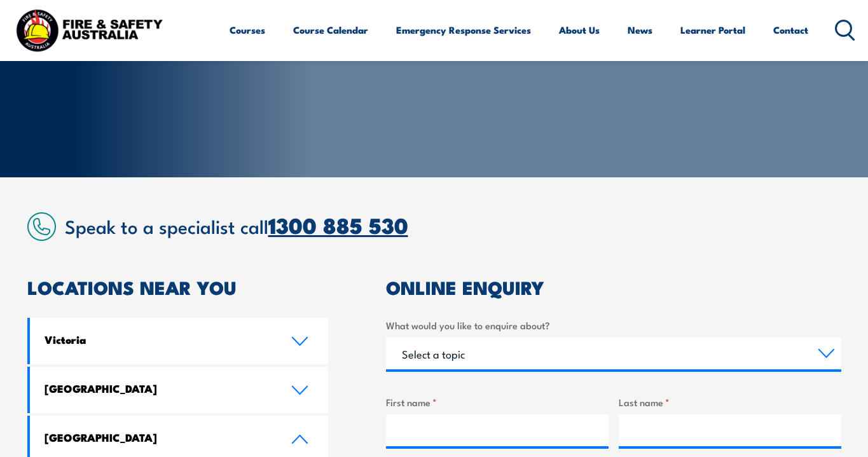 The width and height of the screenshot is (868, 457). Describe the element at coordinates (713, 29) in the screenshot. I see `a: Learner Portal` at that location.